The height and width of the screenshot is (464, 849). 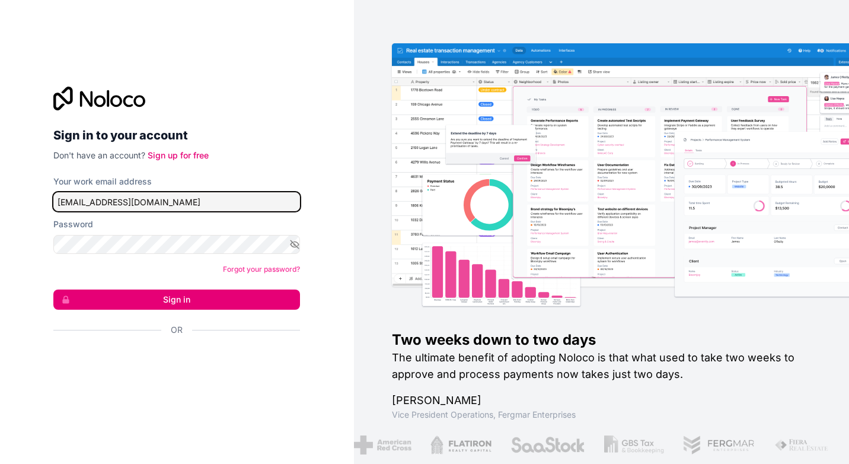 What do you see at coordinates (601, 366) in the screenshot?
I see `h2: The ultimate benefit of adopting Noloco is that what used to take two weeks to approve and proces...` at bounding box center [601, 366].